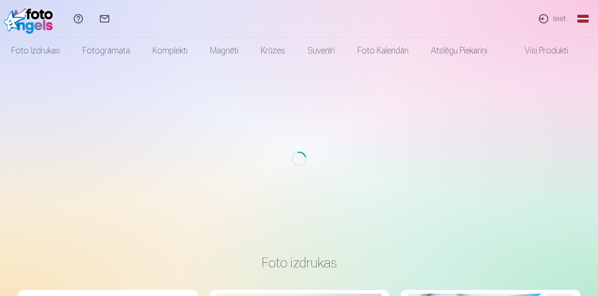 The height and width of the screenshot is (296, 598). What do you see at coordinates (106, 51) in the screenshot?
I see `a: Fotogrāmata` at bounding box center [106, 51].